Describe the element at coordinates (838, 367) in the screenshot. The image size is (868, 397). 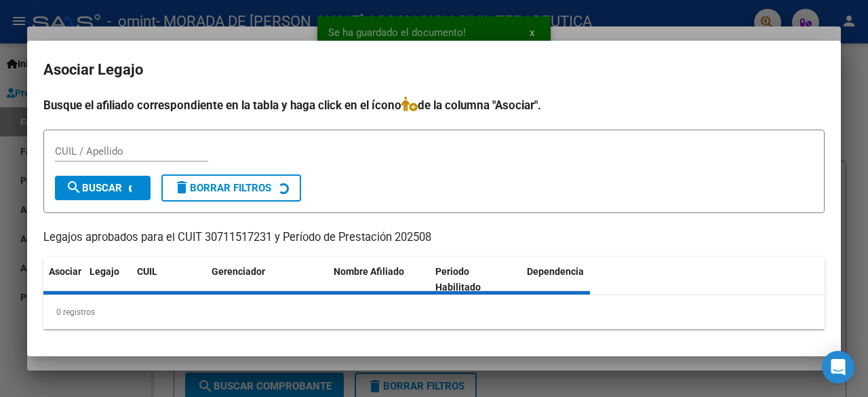
I see `div: Open Intercom Messenger` at that location.